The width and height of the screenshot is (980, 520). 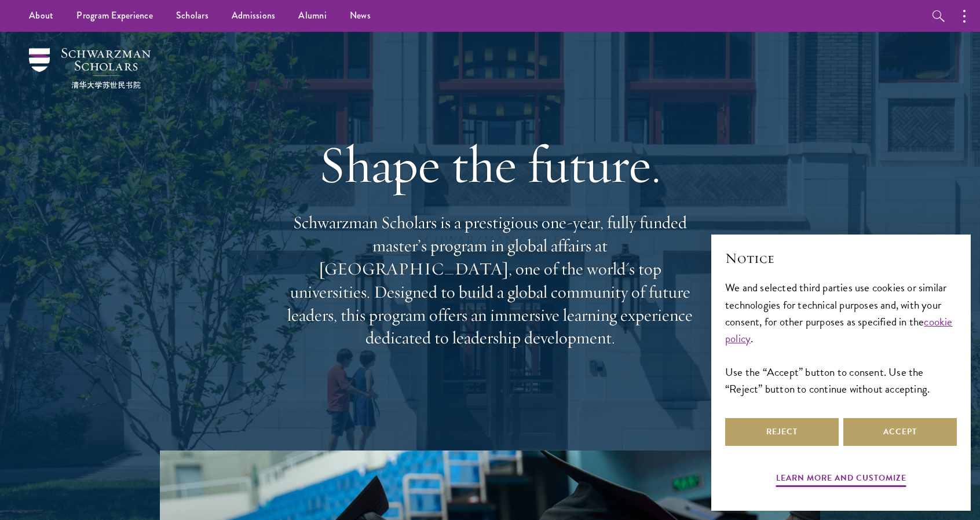 I want to click on h2: Notice, so click(x=841, y=258).